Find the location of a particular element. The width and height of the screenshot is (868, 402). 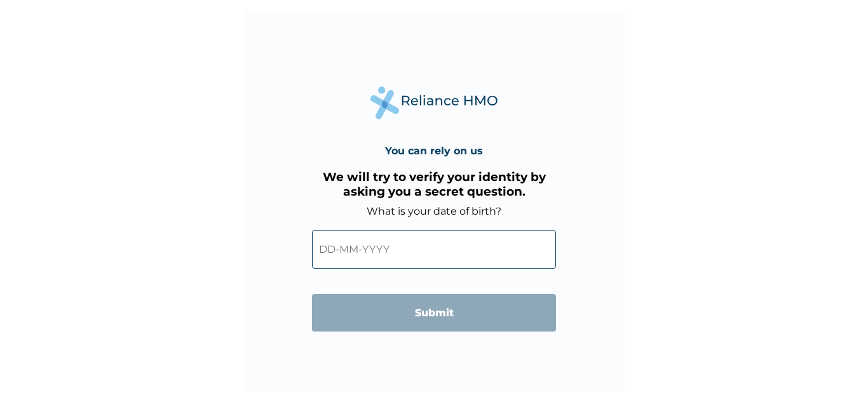

h3: We will try to verify your identity by asking you a secret question. is located at coordinates (434, 184).